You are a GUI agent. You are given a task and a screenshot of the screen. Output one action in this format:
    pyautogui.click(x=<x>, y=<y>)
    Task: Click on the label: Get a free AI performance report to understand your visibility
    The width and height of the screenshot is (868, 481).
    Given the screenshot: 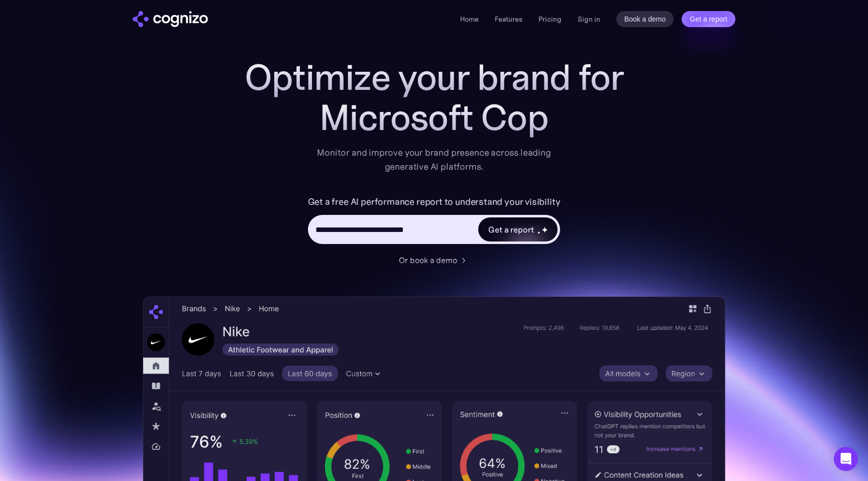 What is the action you would take?
    pyautogui.click(x=434, y=201)
    